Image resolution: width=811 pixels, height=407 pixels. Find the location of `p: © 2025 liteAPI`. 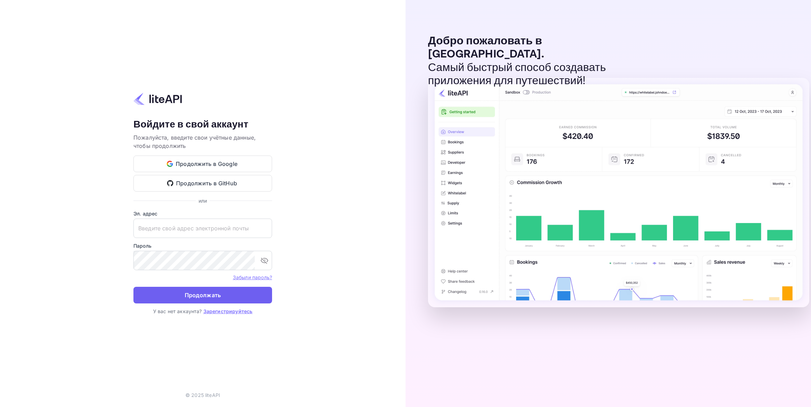

p: © 2025 liteAPI is located at coordinates (203, 395).